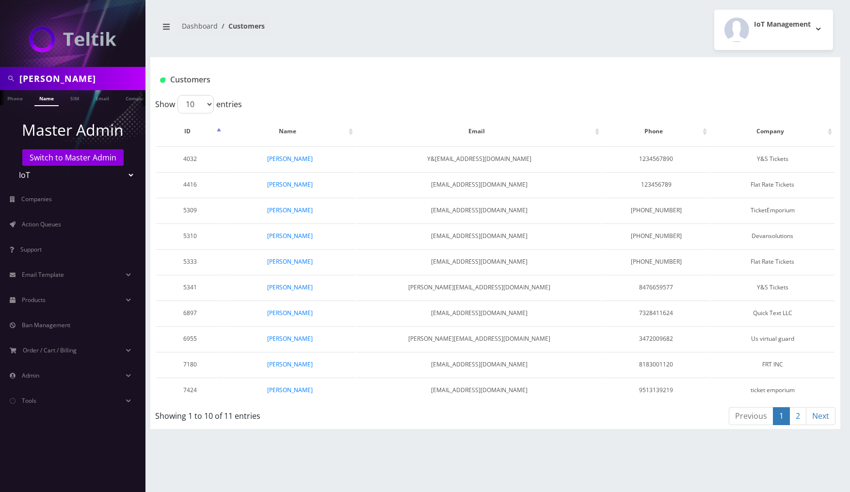 Image resolution: width=850 pixels, height=492 pixels. I want to click on div: Showing 1 to 10 of 11 entries, so click(293, 414).